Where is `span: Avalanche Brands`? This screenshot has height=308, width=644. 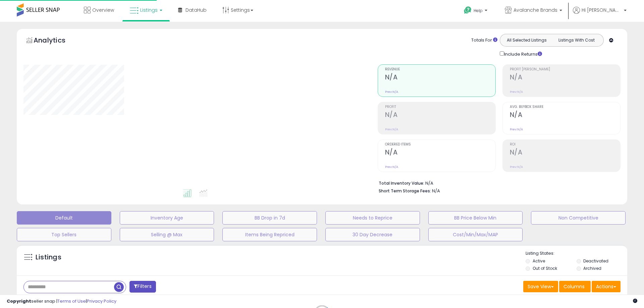 span: Avalanche Brands is located at coordinates (535, 10).